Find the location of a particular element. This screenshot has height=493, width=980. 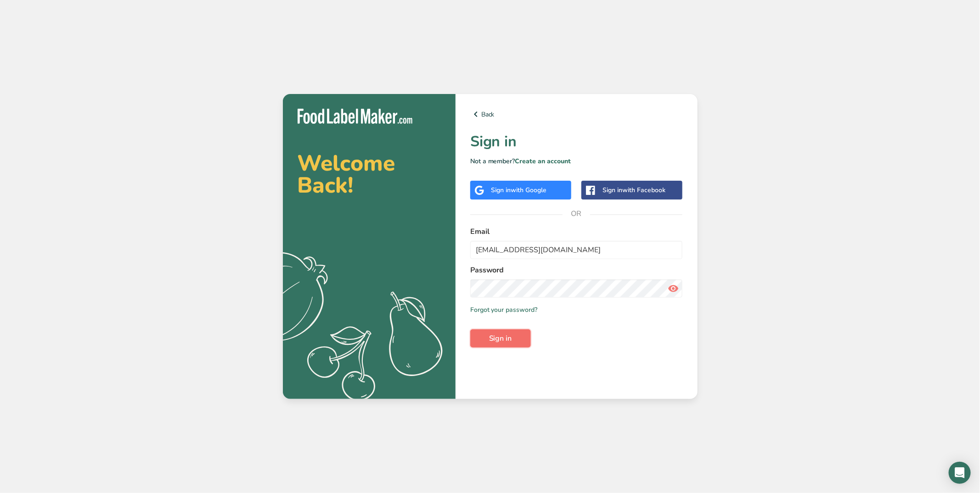

a: Create an account is located at coordinates (543, 161).